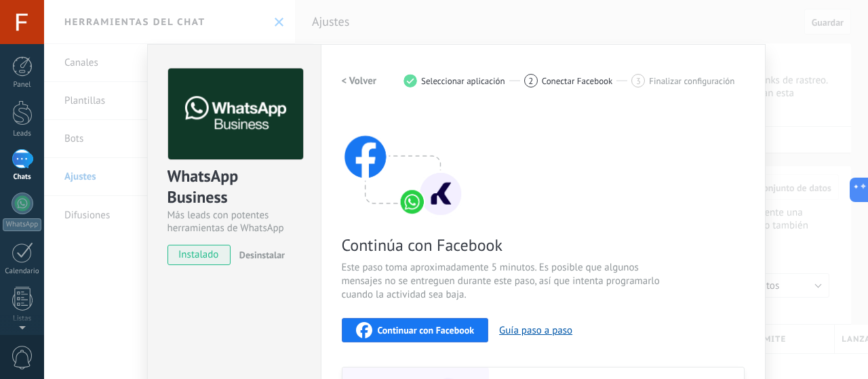  What do you see at coordinates (530, 81) in the screenshot?
I see `span: 2` at bounding box center [530, 81].